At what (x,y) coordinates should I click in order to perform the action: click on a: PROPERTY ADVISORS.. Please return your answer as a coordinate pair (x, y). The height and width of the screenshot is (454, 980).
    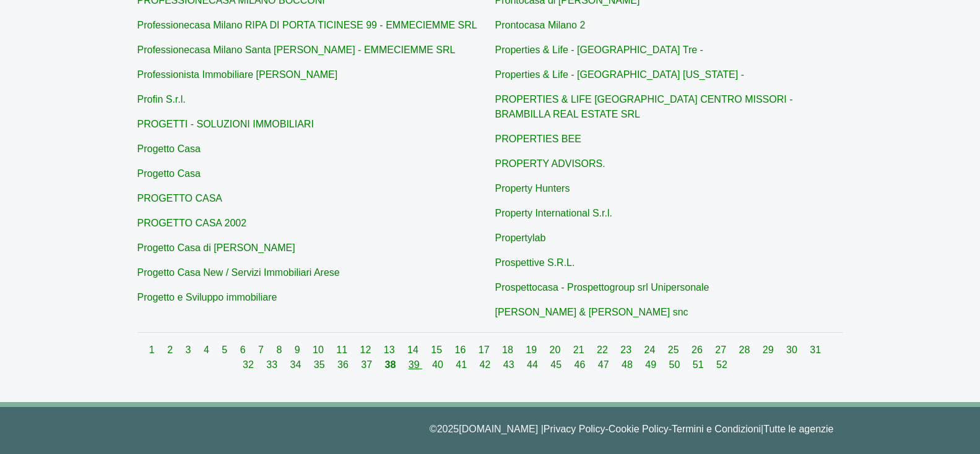
    Looking at the image, I should click on (550, 164).